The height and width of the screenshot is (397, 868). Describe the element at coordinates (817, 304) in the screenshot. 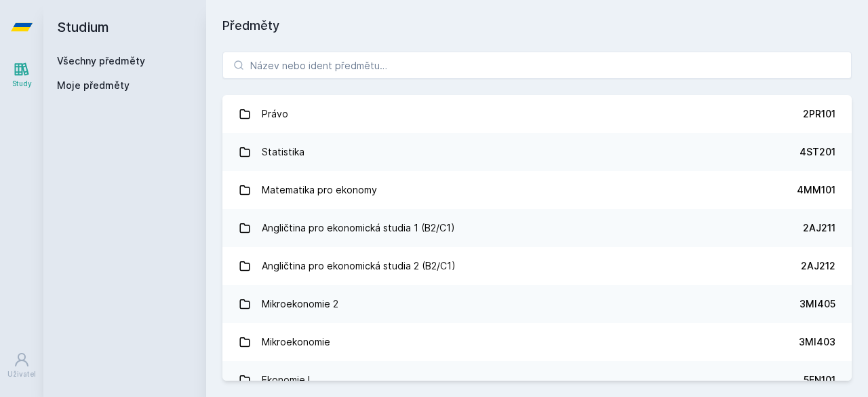

I see `div: 3MI405` at that location.